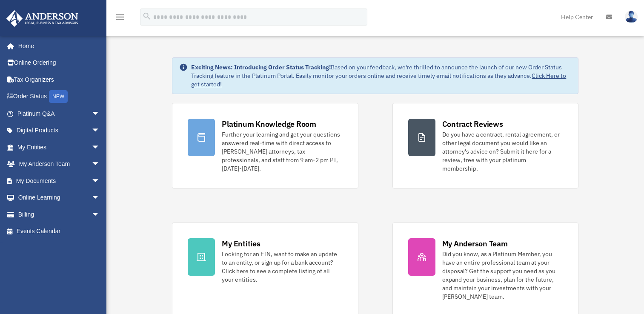 The height and width of the screenshot is (314, 644). I want to click on div: Contract Reviews, so click(472, 123).